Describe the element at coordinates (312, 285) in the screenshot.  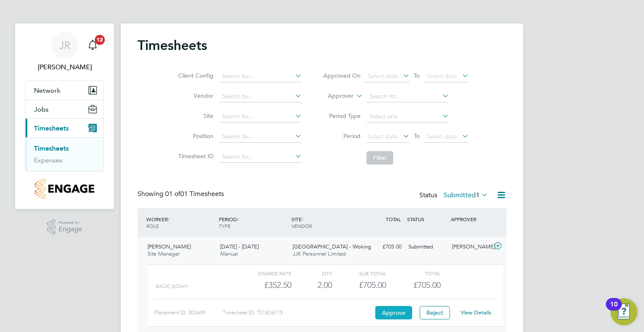
I see `div: 2.00` at that location.